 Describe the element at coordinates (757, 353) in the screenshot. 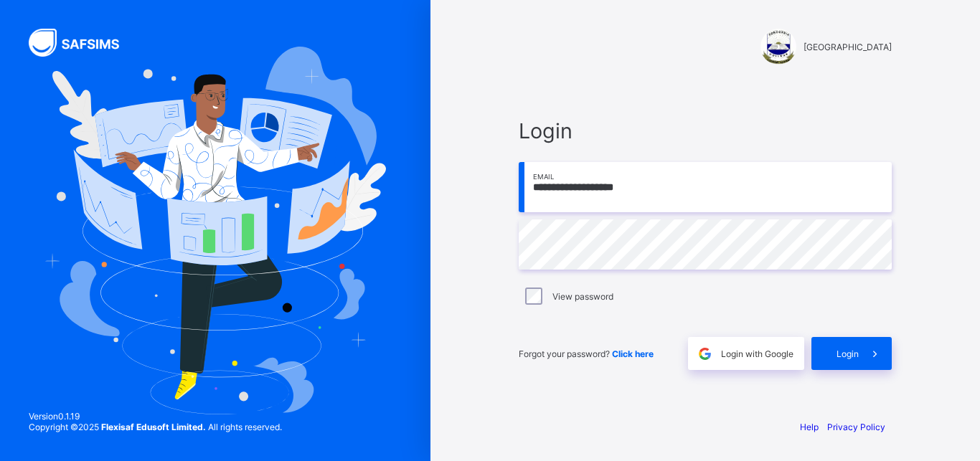

I see `span: Login with Google` at that location.